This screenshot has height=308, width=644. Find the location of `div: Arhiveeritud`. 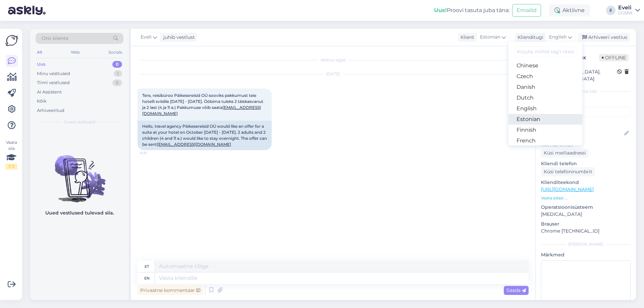

div: Arhiveeritud is located at coordinates (51, 110).